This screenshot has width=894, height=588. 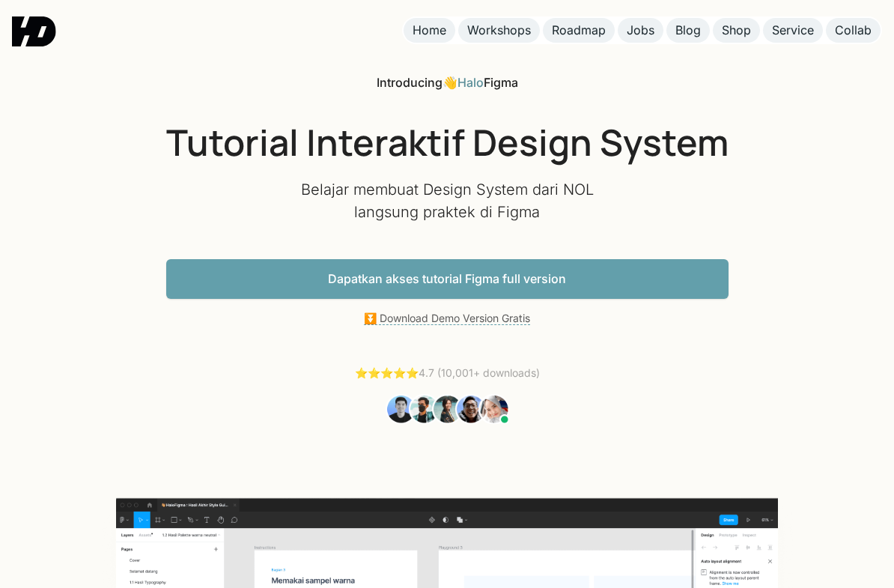 What do you see at coordinates (429, 30) in the screenshot?
I see `div: Home` at bounding box center [429, 30].